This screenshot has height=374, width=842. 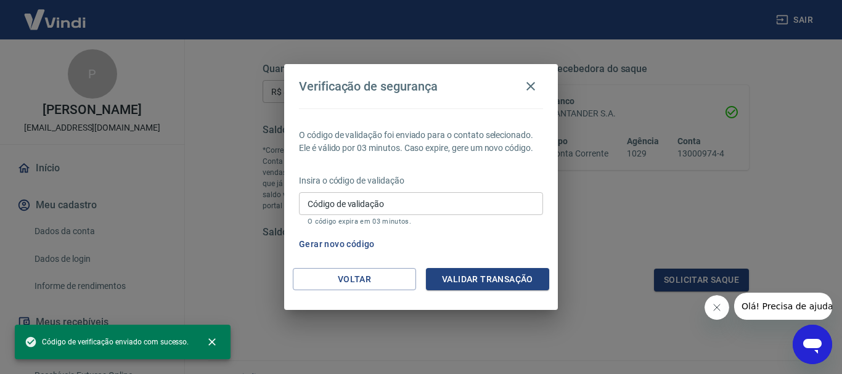 I want to click on button: Validar transação, so click(x=488, y=279).